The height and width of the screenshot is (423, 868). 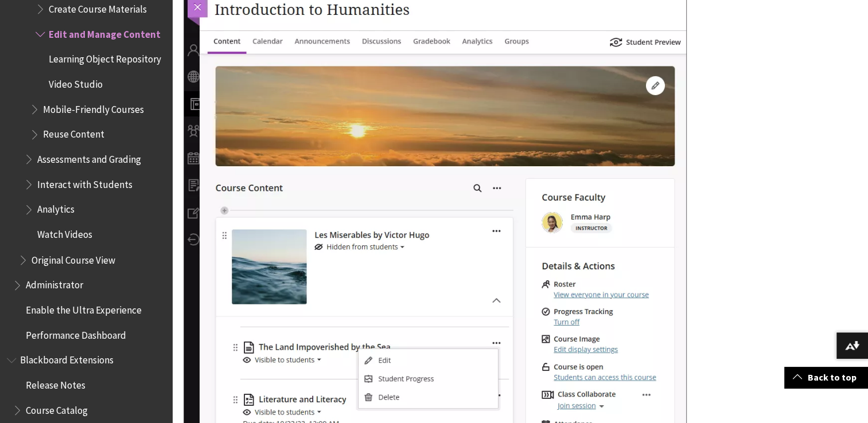 What do you see at coordinates (55, 282) in the screenshot?
I see `span: Administrator` at bounding box center [55, 282].